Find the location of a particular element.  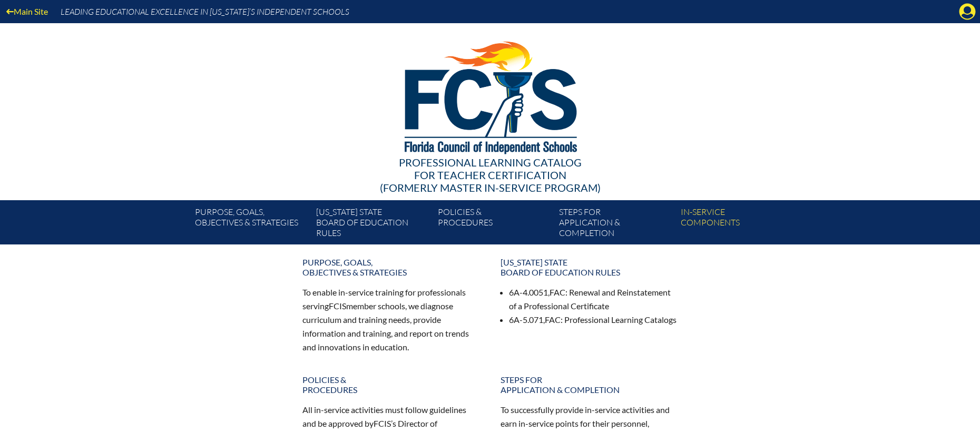

a: In-servicecomponents is located at coordinates (737, 224).